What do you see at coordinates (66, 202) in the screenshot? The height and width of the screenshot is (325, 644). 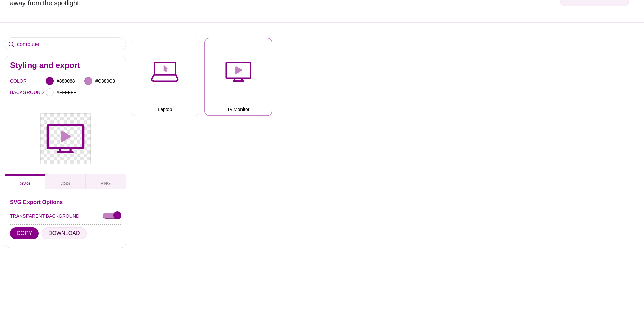 I see `h3: SVG Export Options` at bounding box center [66, 202].